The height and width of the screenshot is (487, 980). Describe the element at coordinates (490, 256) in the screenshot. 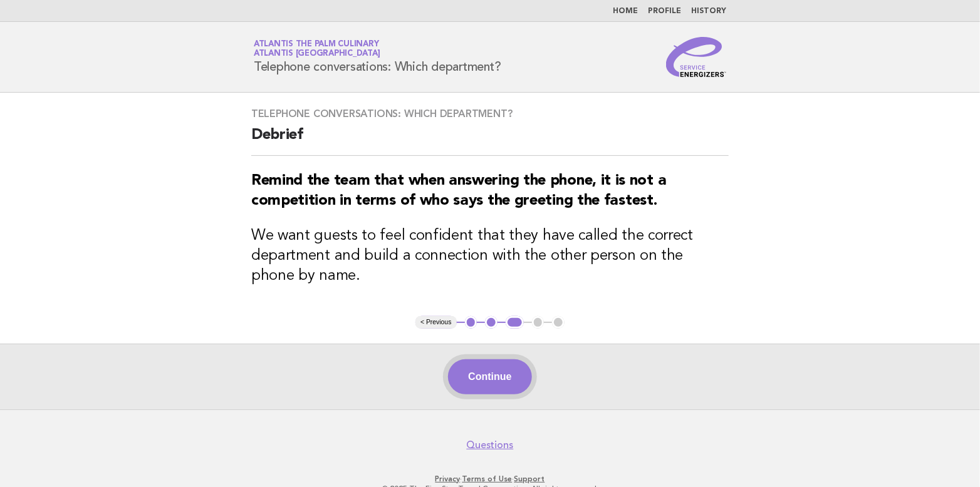

I see `h3: We want guests to feel confident that they have called the correct department and build a connect...` at that location.